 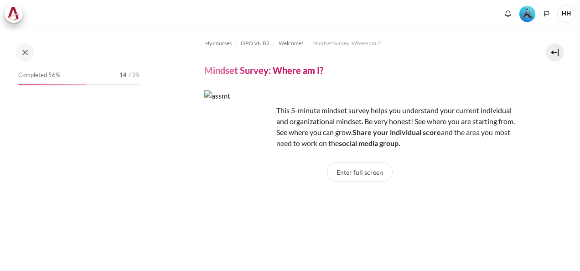 What do you see at coordinates (360, 43) in the screenshot?
I see `nav: Navigation bar` at bounding box center [360, 43].